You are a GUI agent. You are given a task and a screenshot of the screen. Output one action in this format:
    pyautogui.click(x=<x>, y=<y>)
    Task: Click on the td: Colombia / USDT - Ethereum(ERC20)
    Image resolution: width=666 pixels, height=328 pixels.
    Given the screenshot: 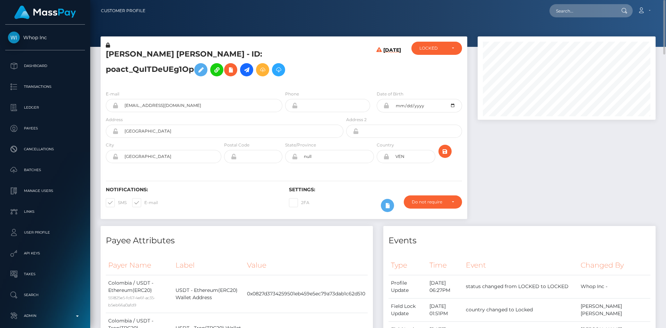 What is the action you would take?
    pyautogui.click(x=139, y=293)
    